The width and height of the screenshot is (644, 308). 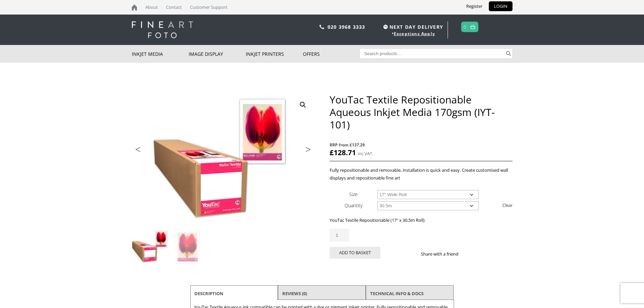 I want to click on a: Inkjet Printers, so click(x=274, y=54).